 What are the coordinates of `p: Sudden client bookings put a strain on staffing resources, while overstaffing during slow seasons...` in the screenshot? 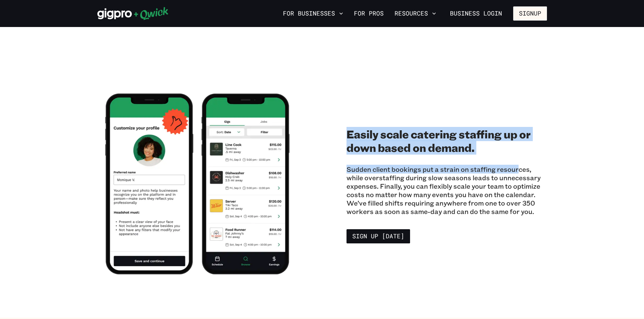 It's located at (446, 190).